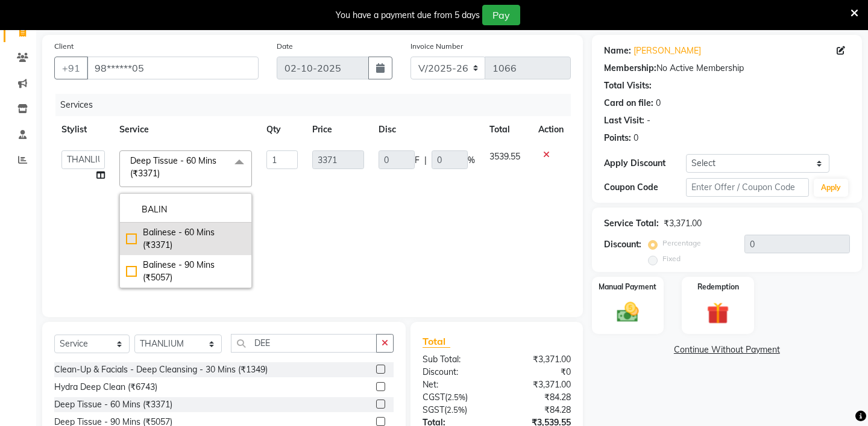  Describe the element at coordinates (671, 258) in the screenshot. I see `label: Fixed` at that location.